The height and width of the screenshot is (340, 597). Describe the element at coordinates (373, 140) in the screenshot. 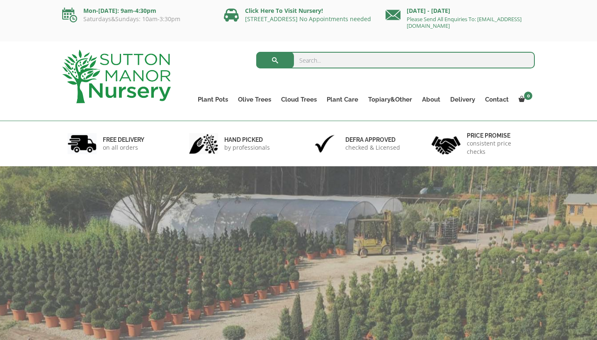

I see `h6: Defra approved` at that location.